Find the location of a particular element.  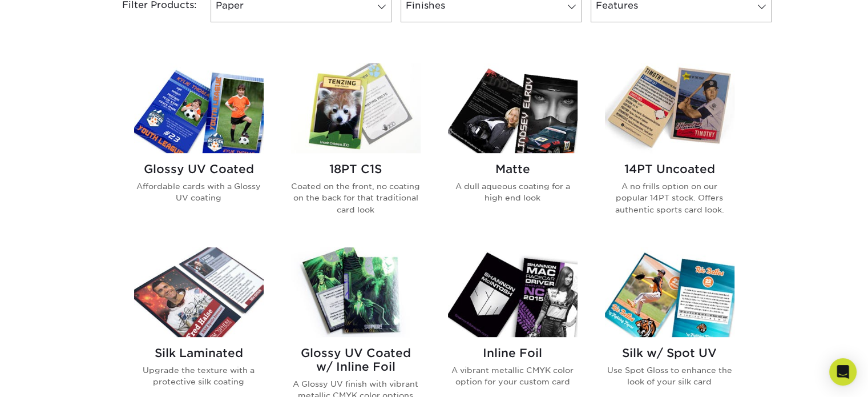

img: Inline Foil Trading Cards is located at coordinates (513, 292).